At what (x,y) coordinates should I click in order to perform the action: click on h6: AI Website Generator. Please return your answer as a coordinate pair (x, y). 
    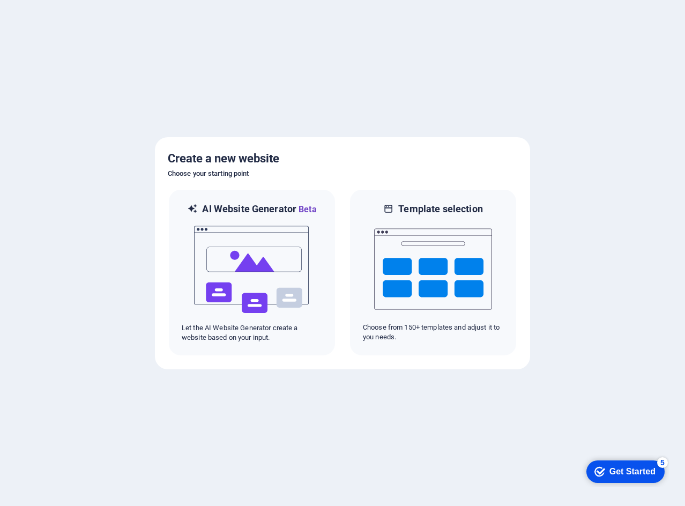
    Looking at the image, I should click on (259, 209).